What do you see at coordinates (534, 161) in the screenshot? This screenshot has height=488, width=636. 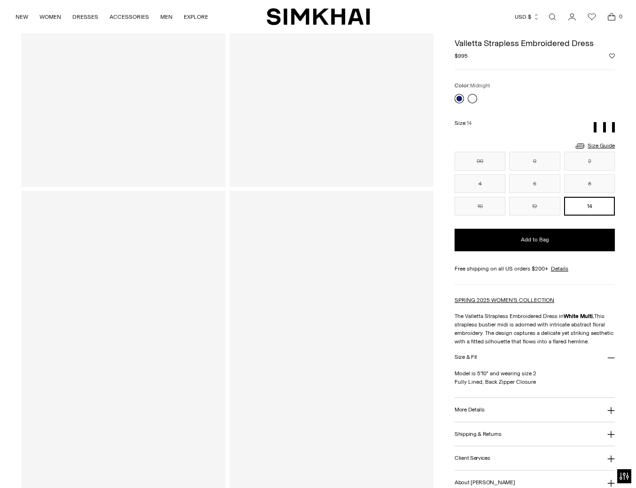 I see `button: 0` at bounding box center [534, 161].